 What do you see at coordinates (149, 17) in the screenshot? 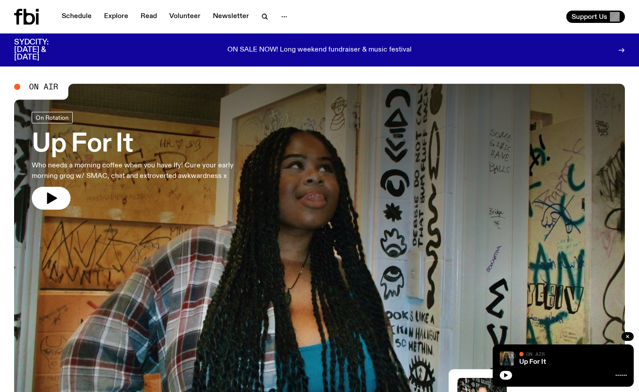
I see `a: Read` at bounding box center [149, 17].